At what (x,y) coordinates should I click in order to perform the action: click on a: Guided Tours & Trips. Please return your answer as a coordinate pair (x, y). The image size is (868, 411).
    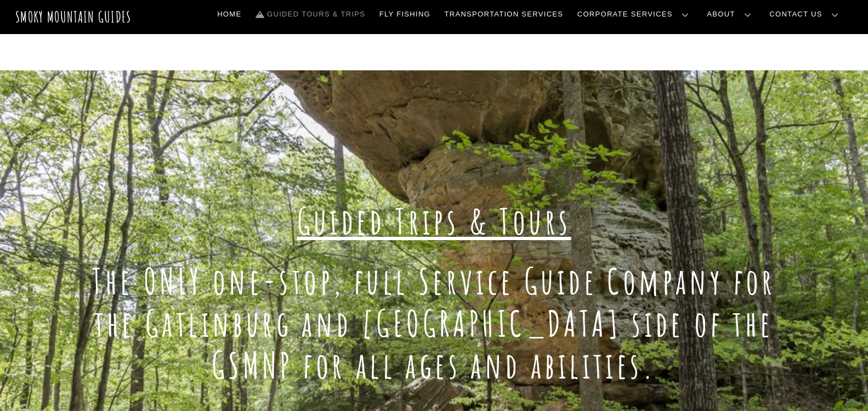
    Looking at the image, I should click on (310, 14).